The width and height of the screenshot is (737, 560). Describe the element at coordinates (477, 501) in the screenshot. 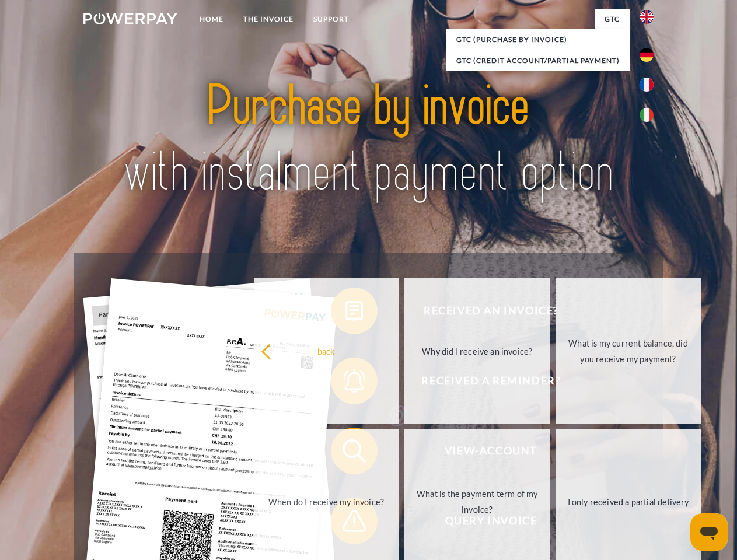

I see `div: What is the payment term of my invoice?` at that location.